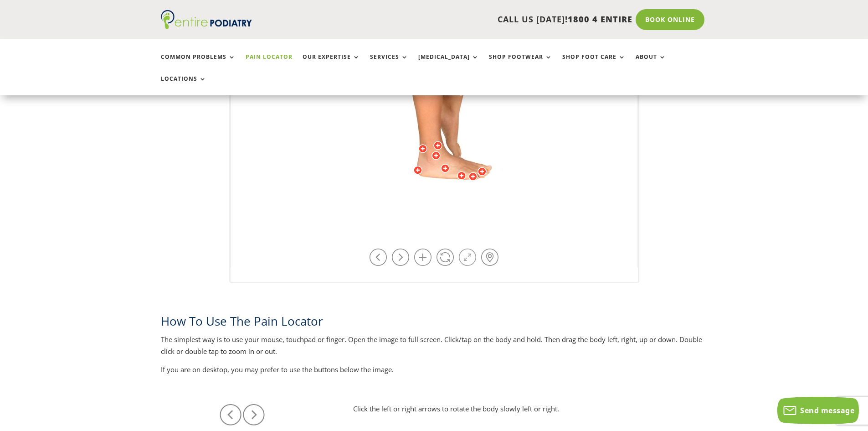 The width and height of the screenshot is (868, 431). I want to click on span: Send message, so click(827, 410).